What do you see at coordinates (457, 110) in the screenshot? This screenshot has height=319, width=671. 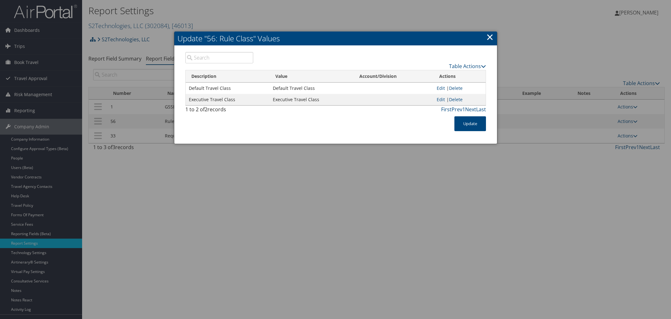 I see `a: Prev` at bounding box center [457, 110].